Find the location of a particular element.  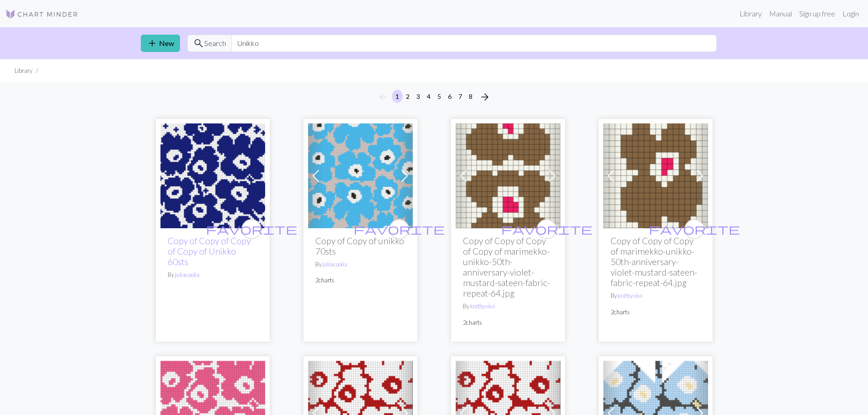

button: 4 is located at coordinates (429, 96).